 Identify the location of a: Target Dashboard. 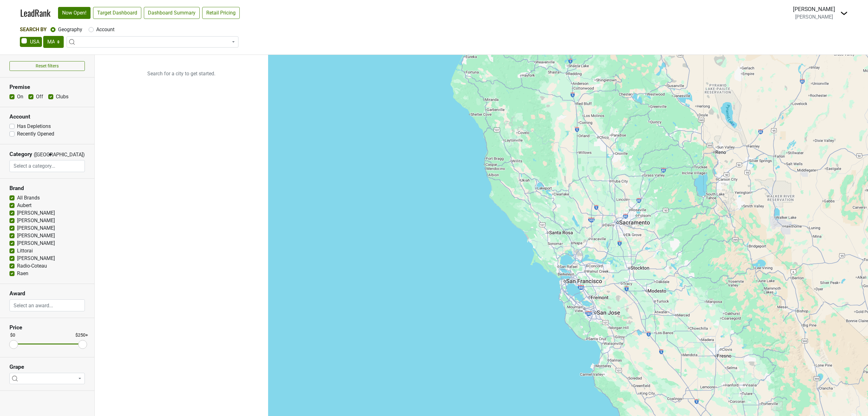
(117, 13).